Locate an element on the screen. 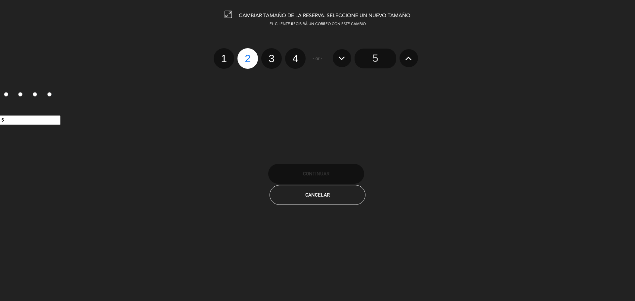 This screenshot has height=301, width=635. span: CAMBIAR TAMAÑO DE LA RESERVA. SELECCIONE UN NUEVO TAMAÑO is located at coordinates (324, 16).